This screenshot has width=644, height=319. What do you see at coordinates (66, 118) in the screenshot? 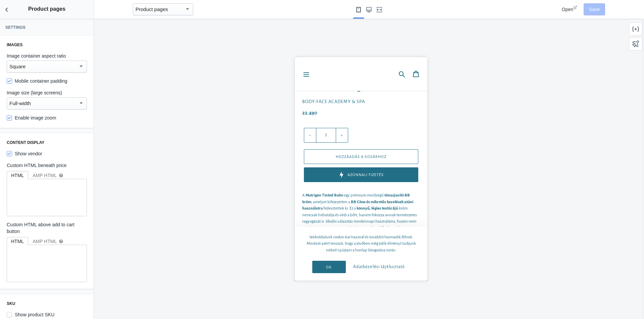
I see `button: Azonnali fizetés` at bounding box center [66, 118].